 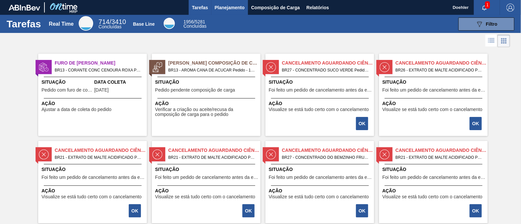 I want to click on h1: Tarefas, so click(x=24, y=24).